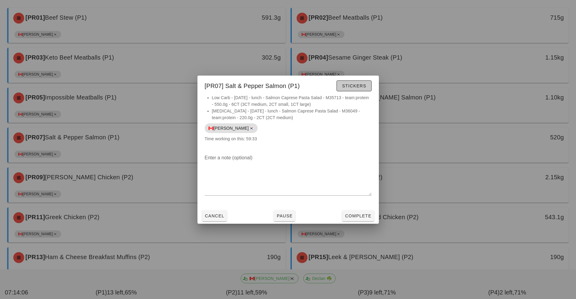 Image resolution: width=576 pixels, height=299 pixels. Describe the element at coordinates (215, 216) in the screenshot. I see `span: Cancel` at that location.